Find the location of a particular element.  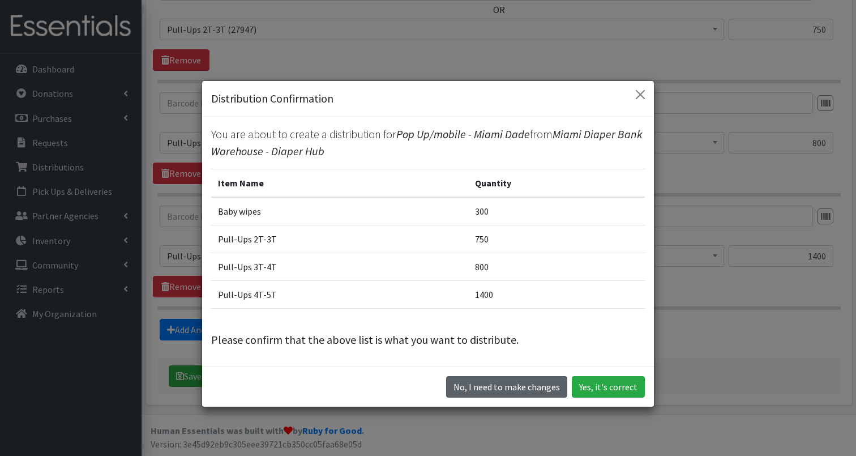

button: Yes, it's correct is located at coordinates (608, 387).